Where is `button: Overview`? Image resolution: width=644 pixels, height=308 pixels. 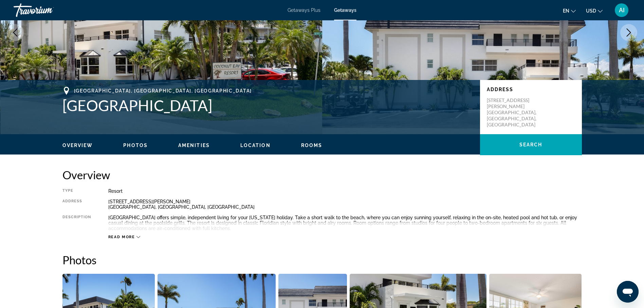 button: Overview is located at coordinates (78, 146).